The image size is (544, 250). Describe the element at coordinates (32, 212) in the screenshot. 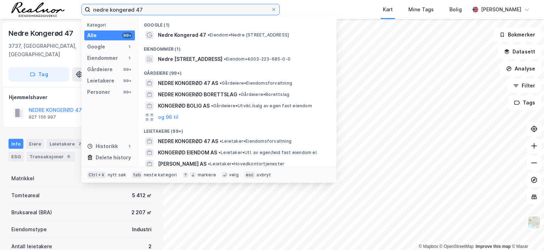

I see `div: Bruksareal (BRA)` at that location.